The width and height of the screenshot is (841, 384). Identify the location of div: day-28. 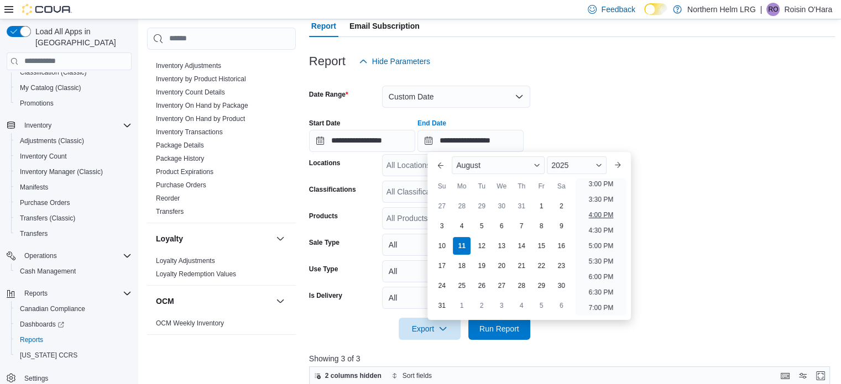
(521, 286).